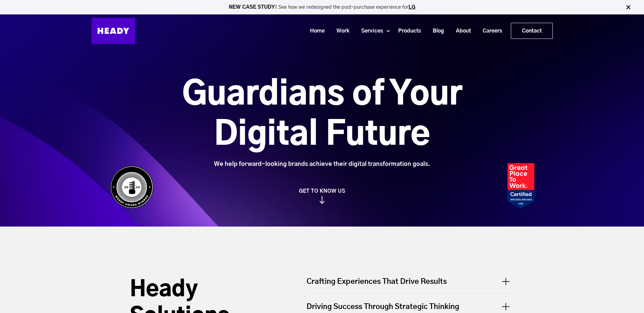 This screenshot has height=313, width=644. I want to click on a: GET TO KNOW US, so click(322, 196).